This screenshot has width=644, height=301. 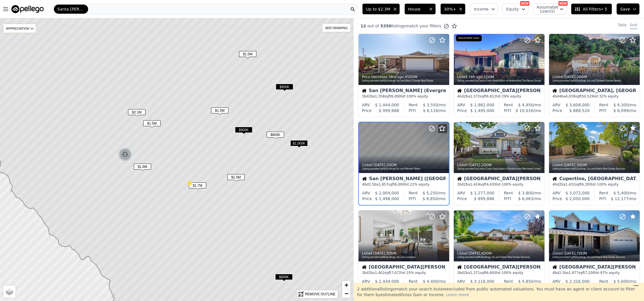 What do you see at coordinates (570, 253) in the screenshot?
I see `time: 2025-08-15 18:25` at bounding box center [570, 253].